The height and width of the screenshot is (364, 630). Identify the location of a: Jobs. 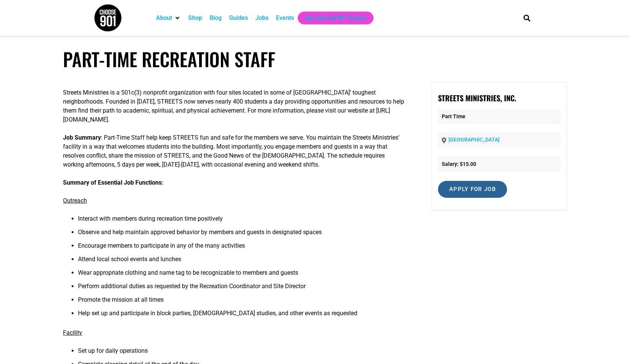
(262, 18).